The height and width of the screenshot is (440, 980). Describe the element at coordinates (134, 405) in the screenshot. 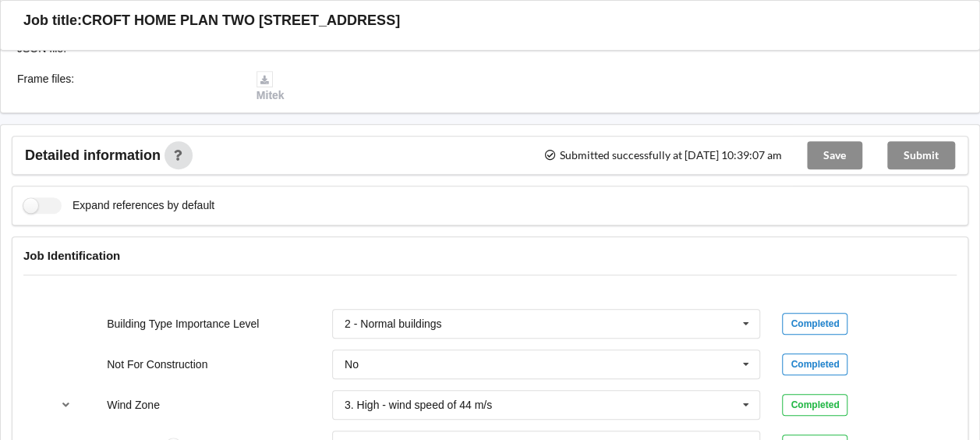

I see `label: Wind Zone` at that location.